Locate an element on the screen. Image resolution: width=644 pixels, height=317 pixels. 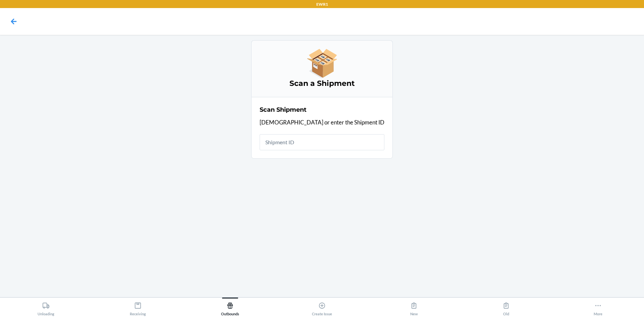
h2: Scan Shipment is located at coordinates (283, 110).